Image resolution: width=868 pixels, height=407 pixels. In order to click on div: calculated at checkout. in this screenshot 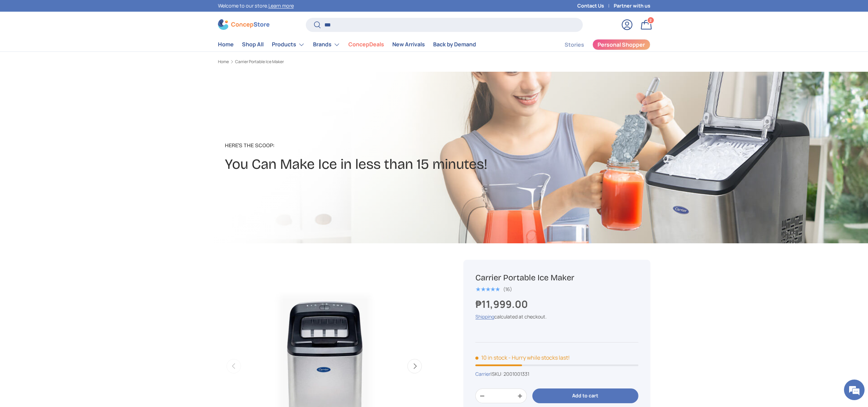, I will do `click(557, 316)`.